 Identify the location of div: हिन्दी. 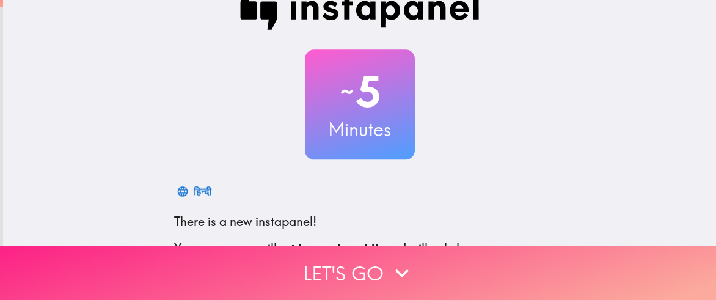
(202, 191).